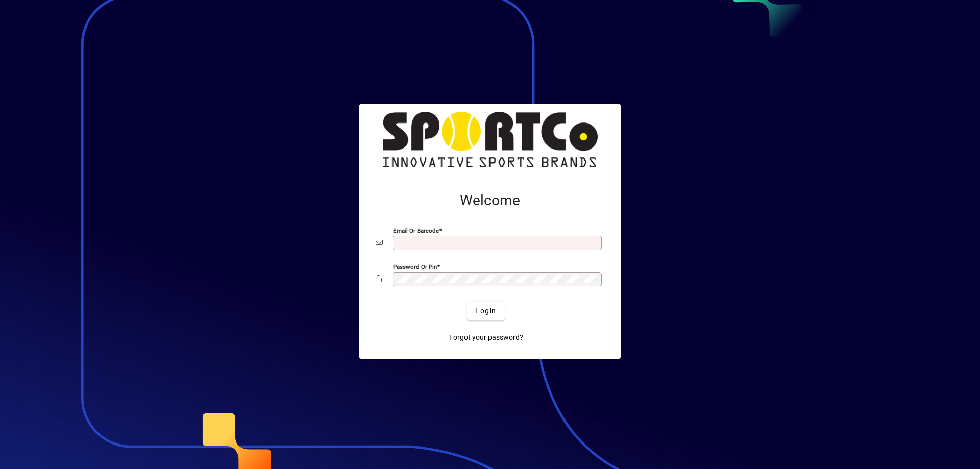 The width and height of the screenshot is (980, 469). Describe the element at coordinates (486, 338) in the screenshot. I see `span: Forgot your password?` at that location.